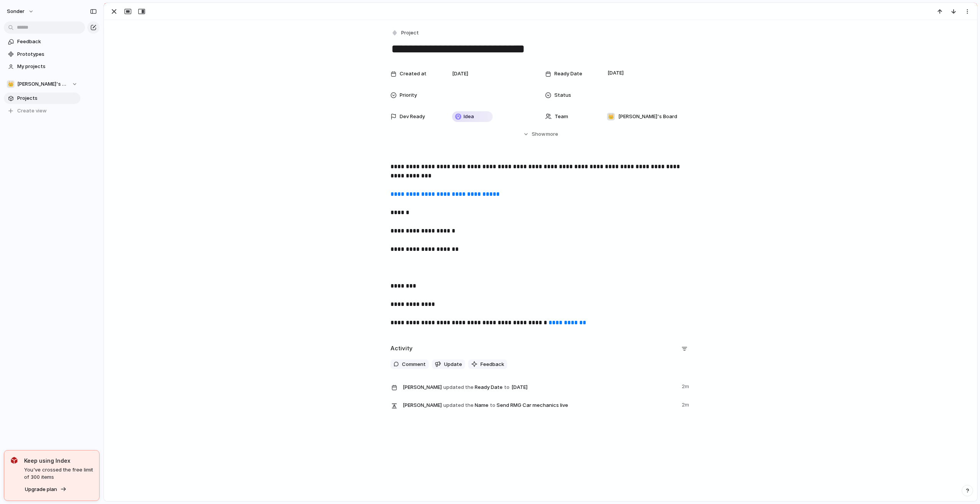 The image size is (980, 504). I want to click on span: Update, so click(453, 364).